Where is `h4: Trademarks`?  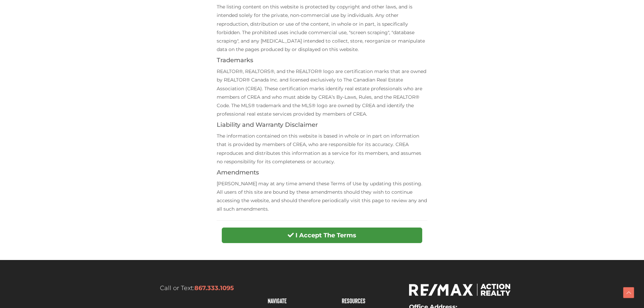 h4: Trademarks is located at coordinates (322, 61).